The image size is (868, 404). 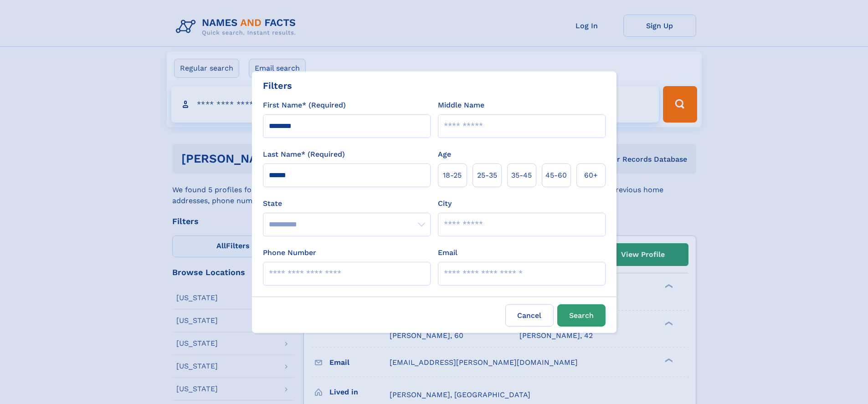 What do you see at coordinates (347, 203) in the screenshot?
I see `label: State` at bounding box center [347, 203].